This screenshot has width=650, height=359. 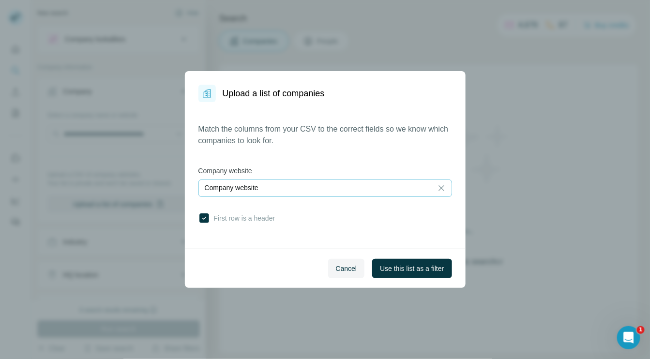 What do you see at coordinates (412, 269) in the screenshot?
I see `button: Use this list as a filter` at bounding box center [412, 269].